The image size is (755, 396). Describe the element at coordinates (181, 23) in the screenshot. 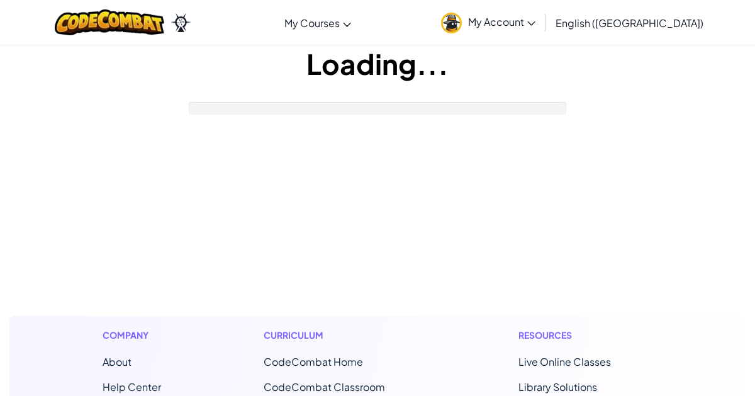

I see `img: Ozaria` at that location.